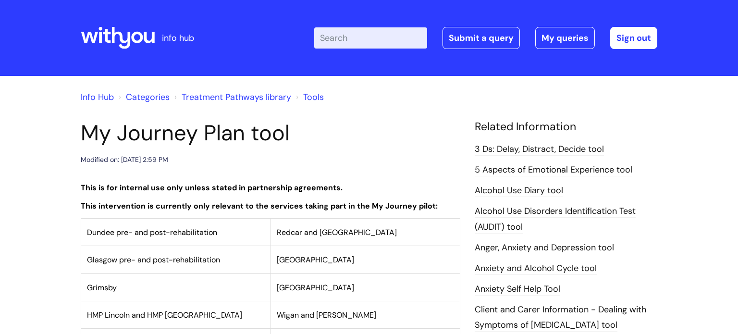 This screenshot has height=334, width=738. I want to click on a: Categories, so click(148, 97).